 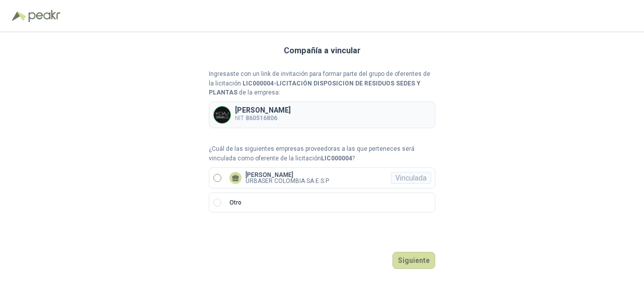 I want to click on p: Otro, so click(x=235, y=202).